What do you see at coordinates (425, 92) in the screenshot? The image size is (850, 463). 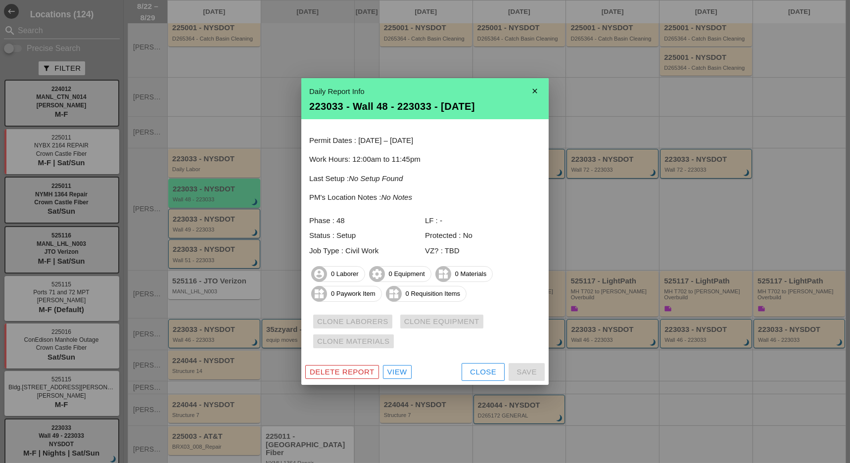 I see `div: Daily Report Info` at bounding box center [425, 92].